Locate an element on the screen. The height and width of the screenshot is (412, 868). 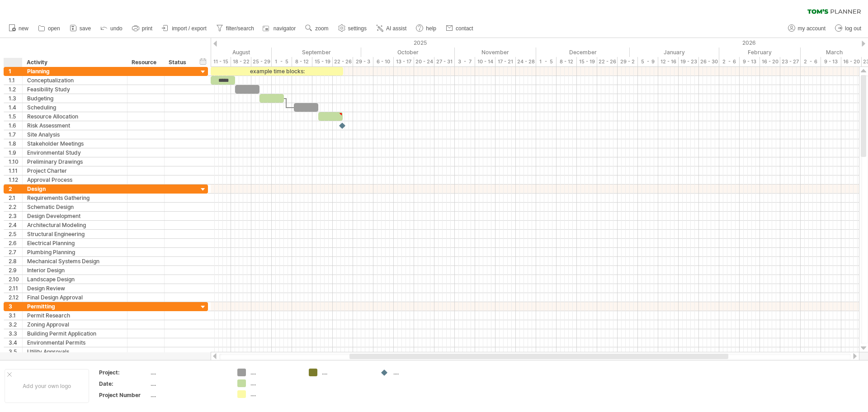
div: 29 - 2 is located at coordinates (628, 61).